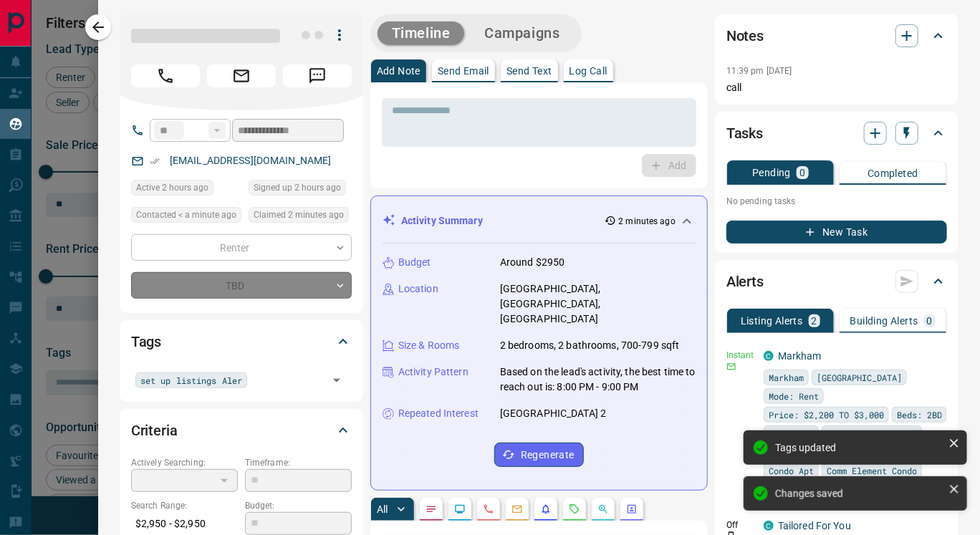  I want to click on p: Activity Summary, so click(442, 221).